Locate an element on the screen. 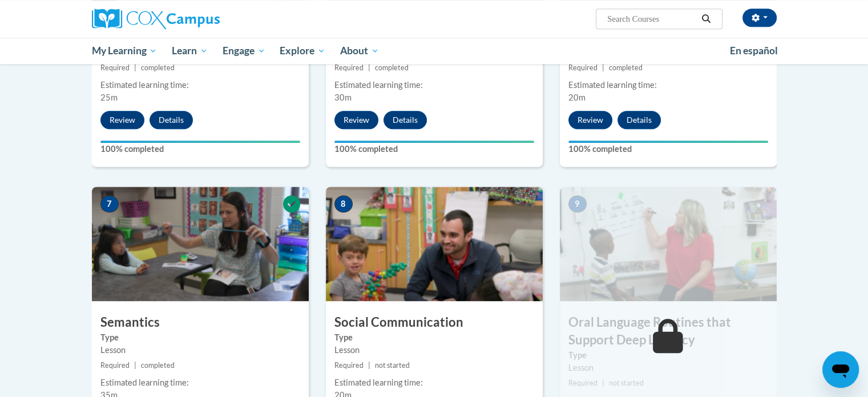 Image resolution: width=868 pixels, height=397 pixels. span: Engage is located at coordinates (244, 51).